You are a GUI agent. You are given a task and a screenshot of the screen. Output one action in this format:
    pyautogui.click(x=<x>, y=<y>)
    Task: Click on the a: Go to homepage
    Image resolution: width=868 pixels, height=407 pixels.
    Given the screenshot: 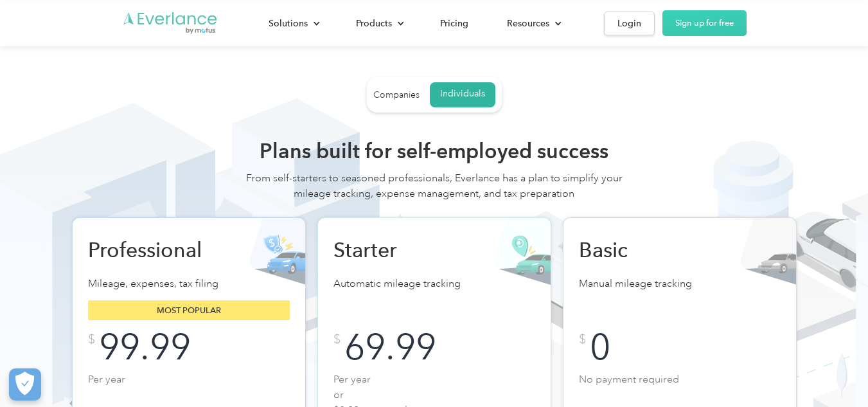 What is the action you would take?
    pyautogui.click(x=171, y=23)
    